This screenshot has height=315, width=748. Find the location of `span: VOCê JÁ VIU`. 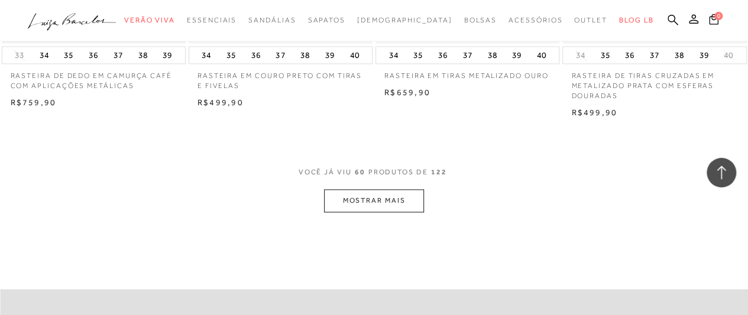

span: VOCê JÁ VIU is located at coordinates (325, 172).